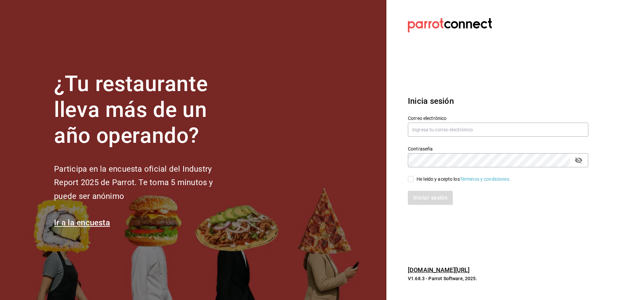 The width and height of the screenshot is (644, 300). What do you see at coordinates (498, 278) in the screenshot?
I see `p: V1.68.3 - Parrot Software, 2025.` at bounding box center [498, 278].